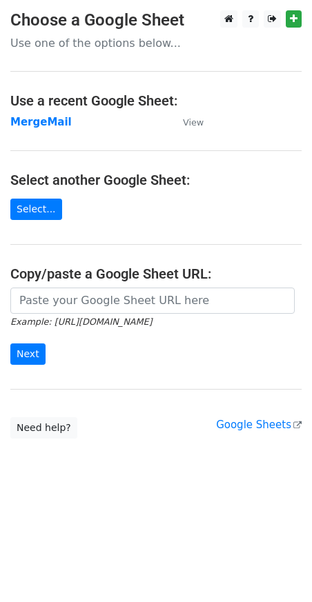 Image resolution: width=312 pixels, height=602 pixels. Describe the element at coordinates (43, 428) in the screenshot. I see `a: Need help?` at that location.